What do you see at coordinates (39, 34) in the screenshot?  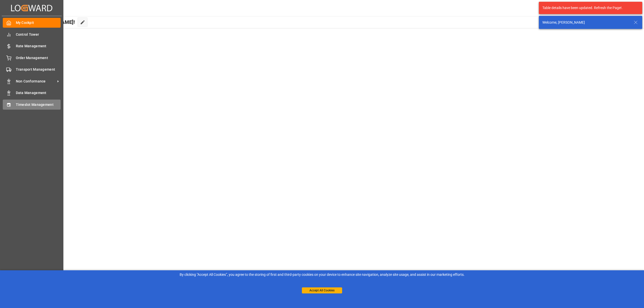 I see `span: Control Tower` at bounding box center [39, 34].